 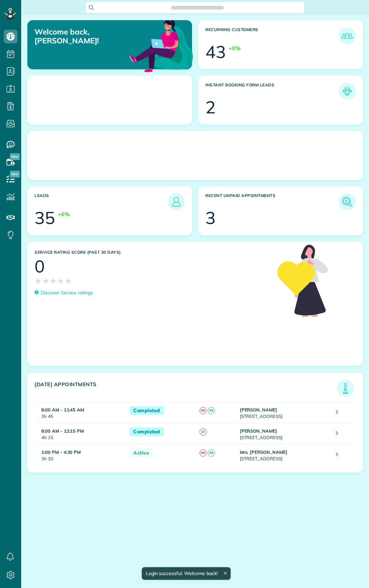 What do you see at coordinates (82, 413) in the screenshot?
I see `td: 3h 45` at bounding box center [82, 413].